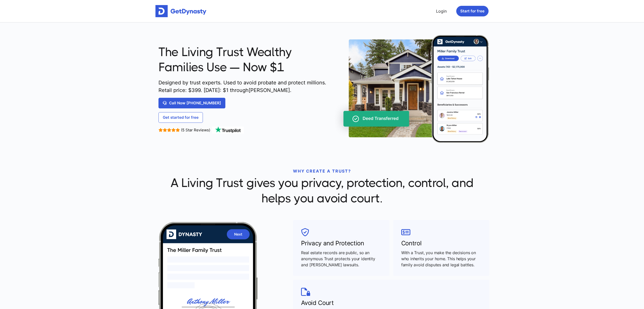 This screenshot has height=309, width=644. I want to click on h3: Control, so click(441, 243).